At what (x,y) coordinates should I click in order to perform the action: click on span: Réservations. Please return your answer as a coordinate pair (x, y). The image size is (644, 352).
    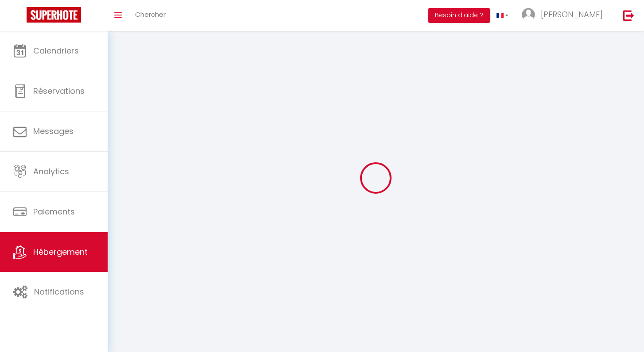
    Looking at the image, I should click on (59, 91).